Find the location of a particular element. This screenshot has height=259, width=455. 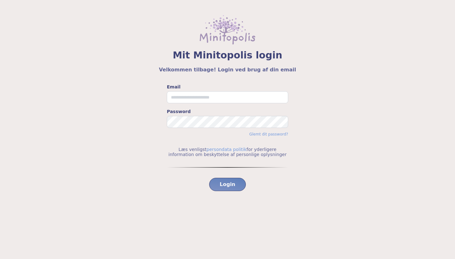

p: Læs venligst for yderligere information om beskyttelse af personlige oplysninger is located at coordinates (227, 152).